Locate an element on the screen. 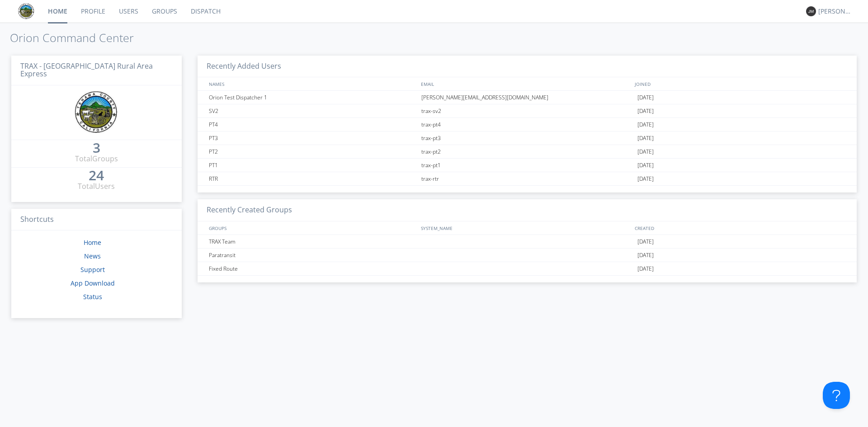 The image size is (868, 427). div: 3 is located at coordinates (96, 148).